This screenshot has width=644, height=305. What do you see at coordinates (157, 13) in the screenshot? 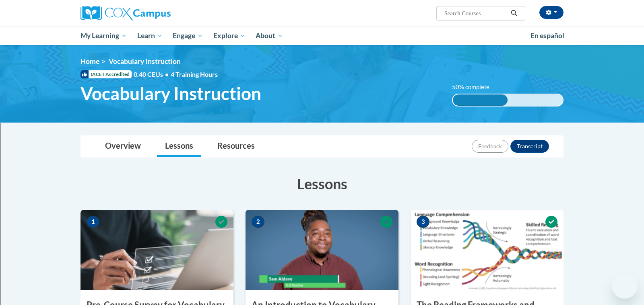
I see `a: Cox Campus` at bounding box center [157, 13].